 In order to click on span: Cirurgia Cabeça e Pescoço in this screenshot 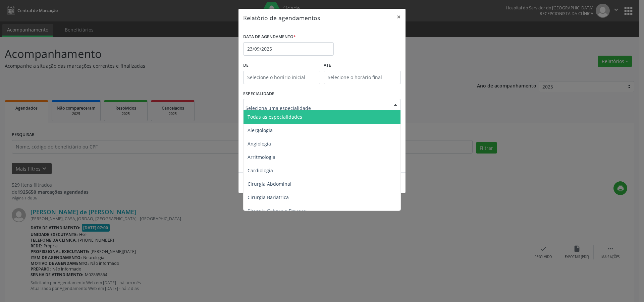, I will do `click(277, 211)`.